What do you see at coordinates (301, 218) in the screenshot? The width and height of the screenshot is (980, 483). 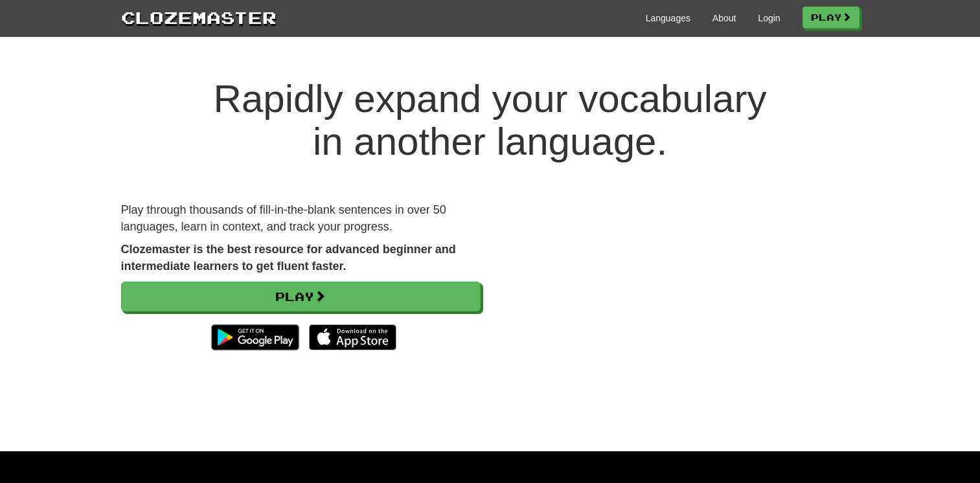 I see `p: Play through thousands of fill-in-the-blank sentences in over 50 languages, learn in context, and...` at bounding box center [301, 218].